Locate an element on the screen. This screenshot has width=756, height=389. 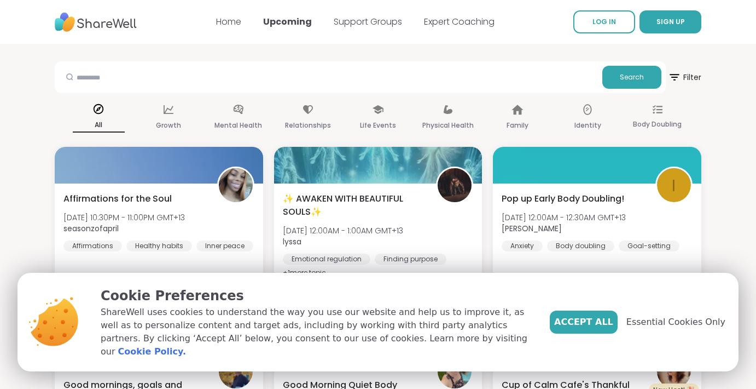
a: Cookie Policy. is located at coordinates (152, 351).